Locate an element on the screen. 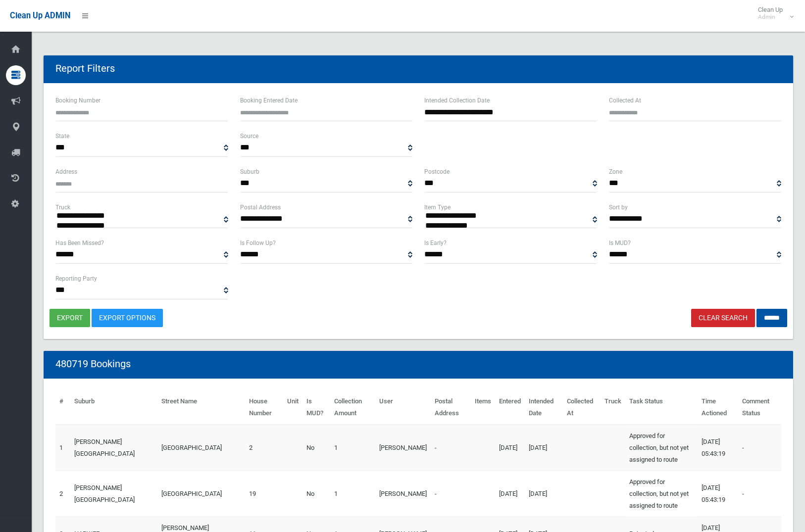  th: Is MUD? is located at coordinates (316, 407).